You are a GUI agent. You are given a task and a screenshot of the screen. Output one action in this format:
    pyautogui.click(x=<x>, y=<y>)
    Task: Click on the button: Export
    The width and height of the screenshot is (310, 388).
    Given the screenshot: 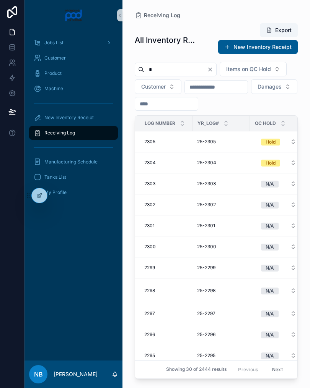 What is the action you would take?
    pyautogui.click(x=278, y=30)
    